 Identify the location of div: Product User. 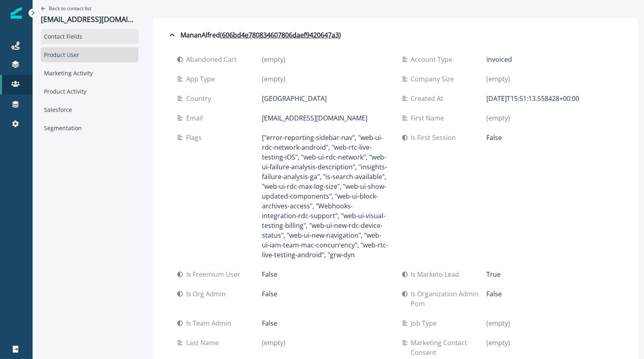
(90, 55).